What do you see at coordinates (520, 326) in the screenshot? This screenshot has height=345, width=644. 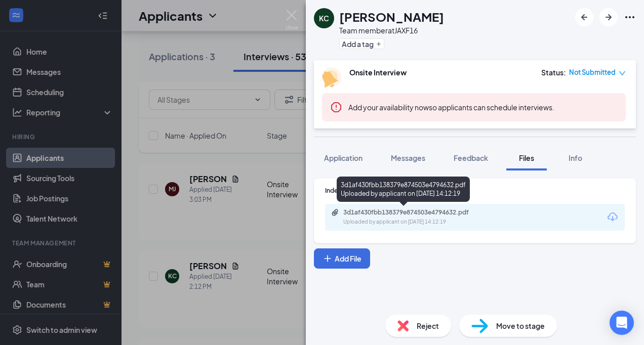 I see `span: Move to stage` at bounding box center [520, 326].